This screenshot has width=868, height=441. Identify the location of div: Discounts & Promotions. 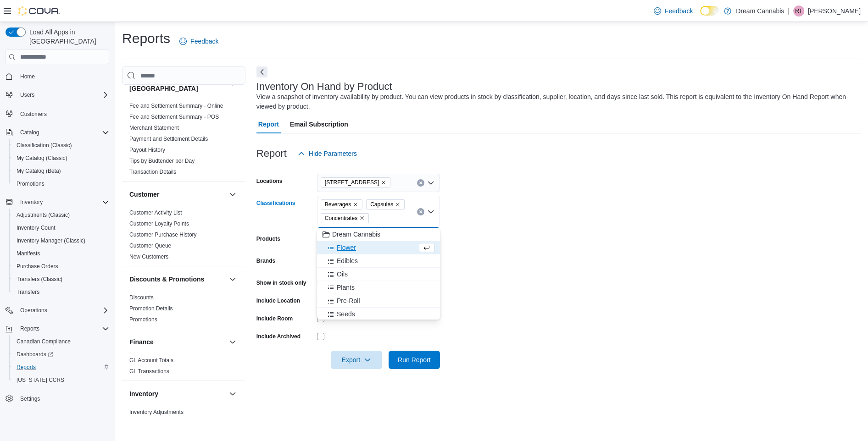
(183, 311).